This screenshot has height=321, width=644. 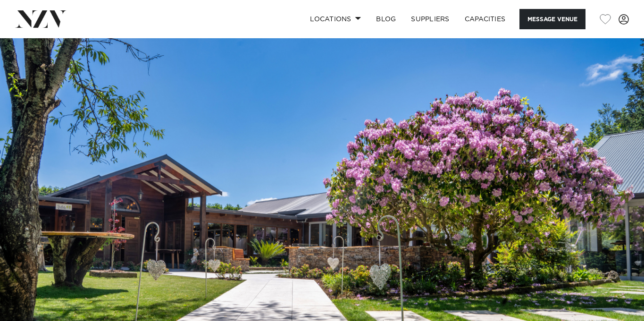 I want to click on img: nzv-logo.png, so click(x=41, y=19).